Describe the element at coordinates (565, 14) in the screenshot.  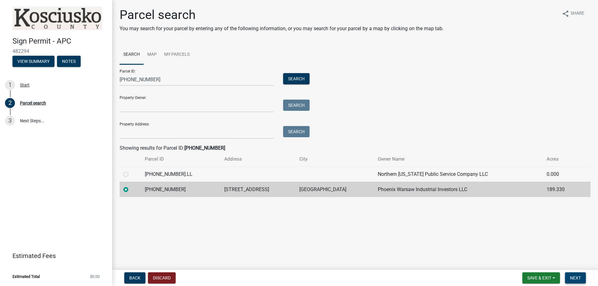
I see `i: share` at that location.